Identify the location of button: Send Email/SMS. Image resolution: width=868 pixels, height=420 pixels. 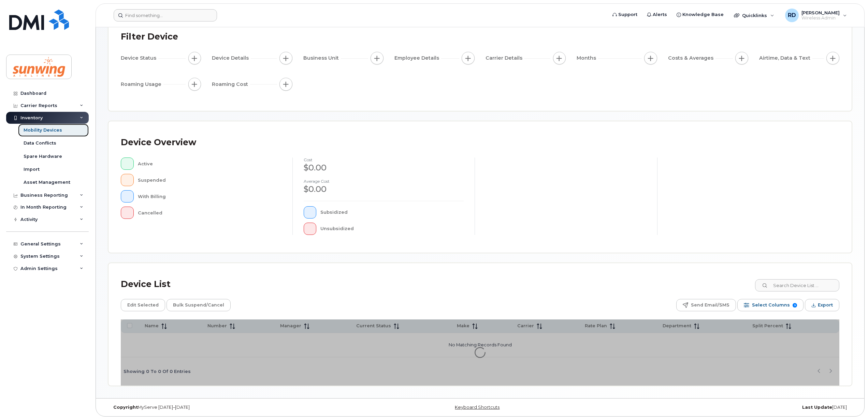
(706, 305).